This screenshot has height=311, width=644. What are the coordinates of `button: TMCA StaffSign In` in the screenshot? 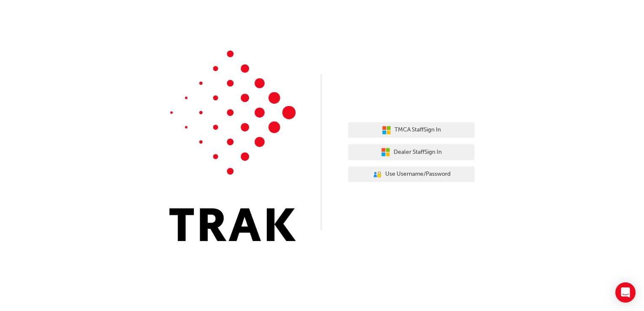 It's located at (411, 130).